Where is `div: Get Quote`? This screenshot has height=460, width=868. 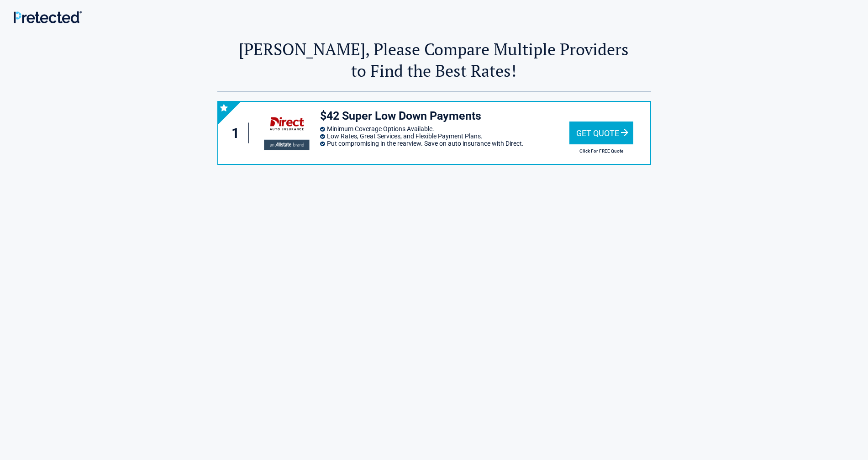 div: Get Quote is located at coordinates (601, 133).